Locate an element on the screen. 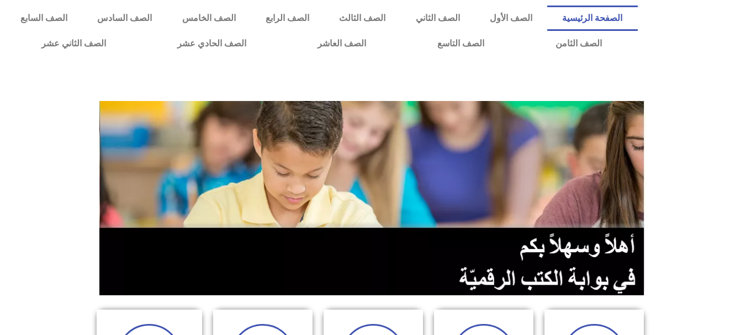 This screenshot has width=746, height=335. a: الصفحة الرئيسية is located at coordinates (592, 18).